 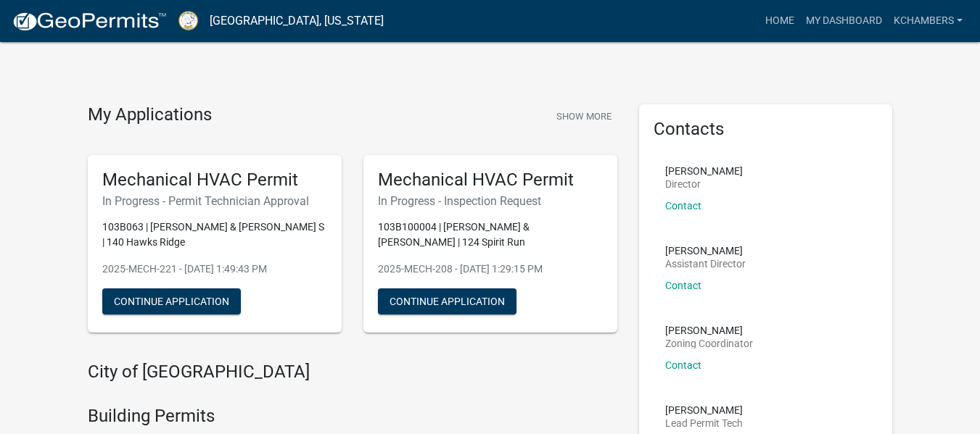 What do you see at coordinates (709, 343) in the screenshot?
I see `p: Zoning Coordinator` at bounding box center [709, 343].